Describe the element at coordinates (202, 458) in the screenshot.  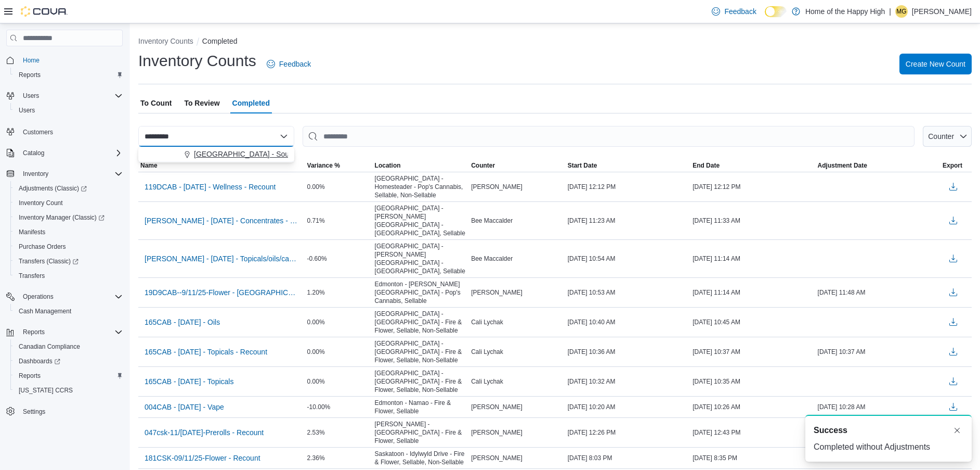
I see `button: 181CSK-09/11/25-Flower - Recount` at that location.